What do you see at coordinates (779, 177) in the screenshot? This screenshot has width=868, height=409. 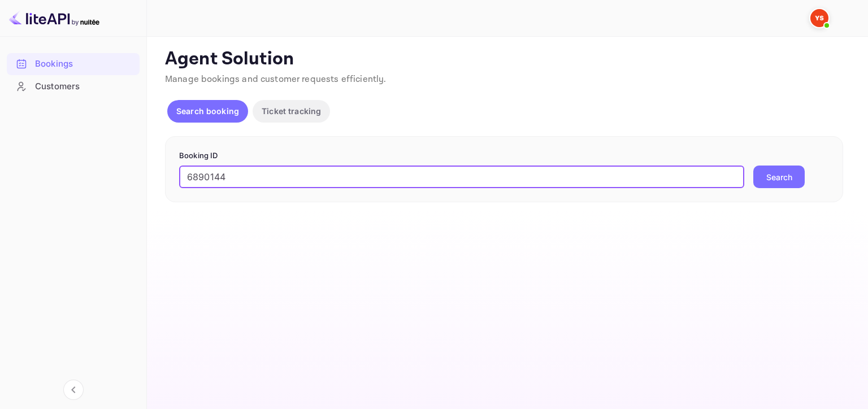 I see `button: Search` at bounding box center [779, 177].